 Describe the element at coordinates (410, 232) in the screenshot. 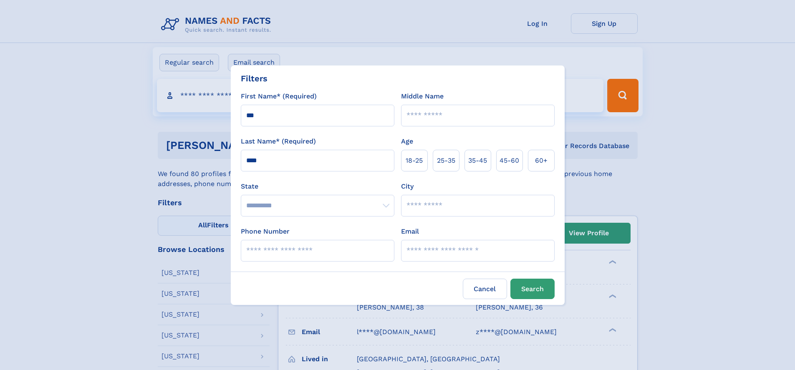

I see `label: Email` at that location.